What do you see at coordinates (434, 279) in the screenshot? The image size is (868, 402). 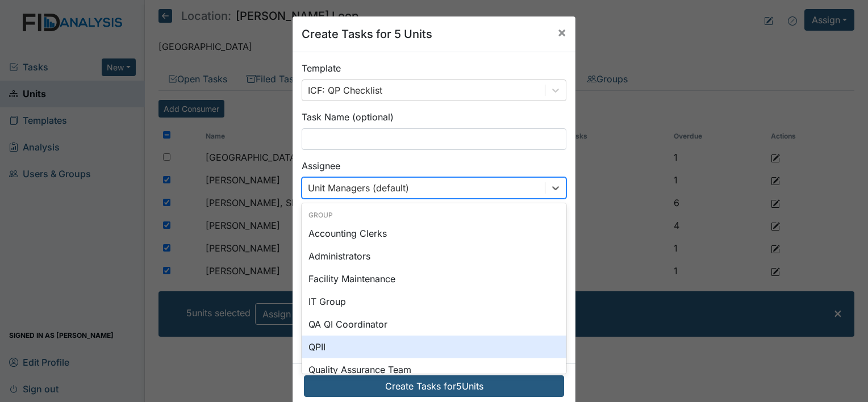 I see `div: Facility Maintenance` at bounding box center [434, 279].